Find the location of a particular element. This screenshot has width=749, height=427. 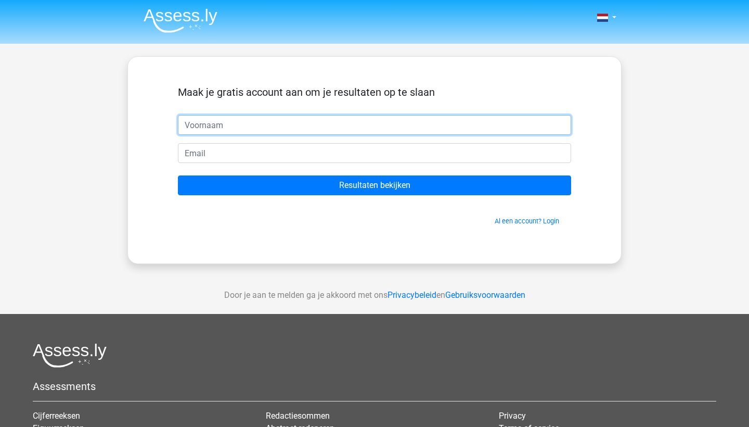

a: Privacy is located at coordinates (513, 415).